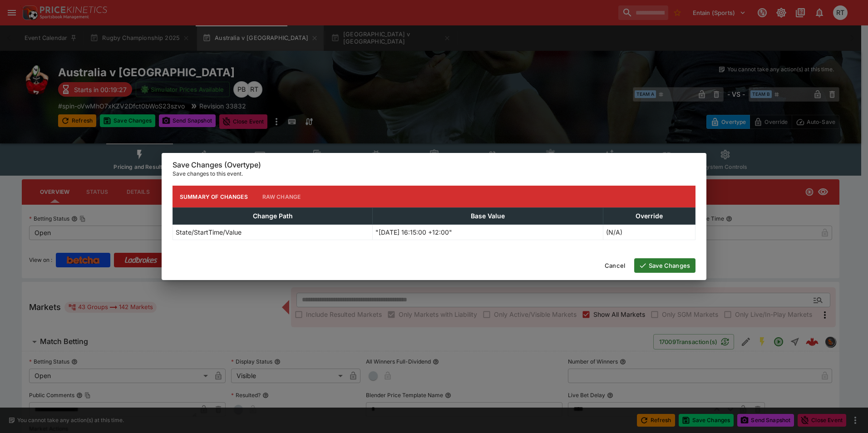  I want to click on button: Cancel, so click(614, 265).